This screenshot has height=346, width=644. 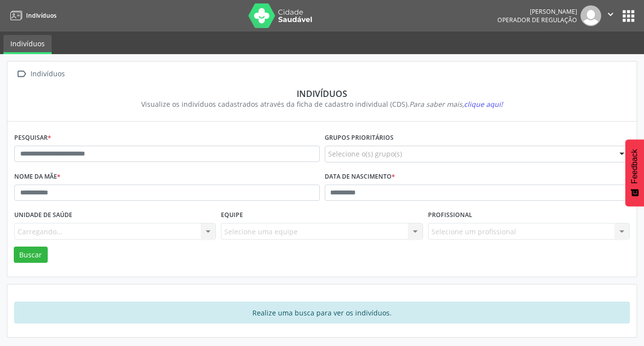 What do you see at coordinates (33, 138) in the screenshot?
I see `label: Pesquisar` at bounding box center [33, 138].